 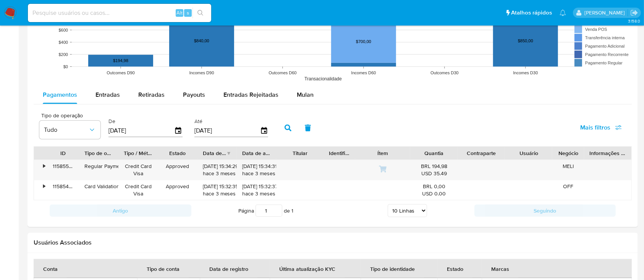 What do you see at coordinates (634, 13) in the screenshot?
I see `a: Sair` at bounding box center [634, 13].